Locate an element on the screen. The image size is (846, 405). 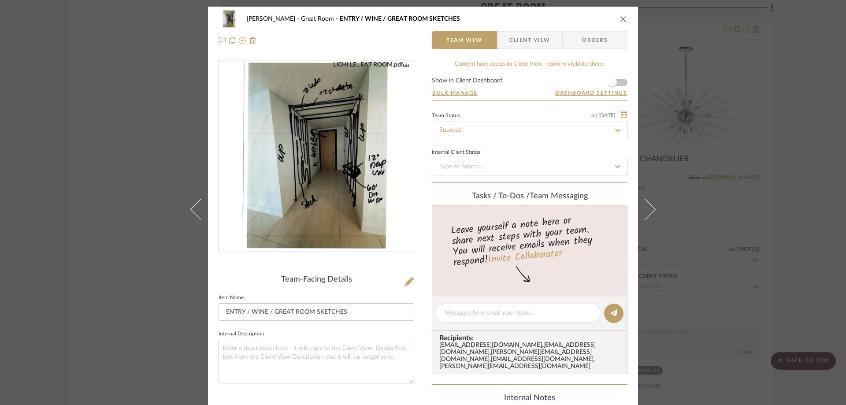
div: Content here copies to Client View - confirm visibility there. is located at coordinates (530, 64).